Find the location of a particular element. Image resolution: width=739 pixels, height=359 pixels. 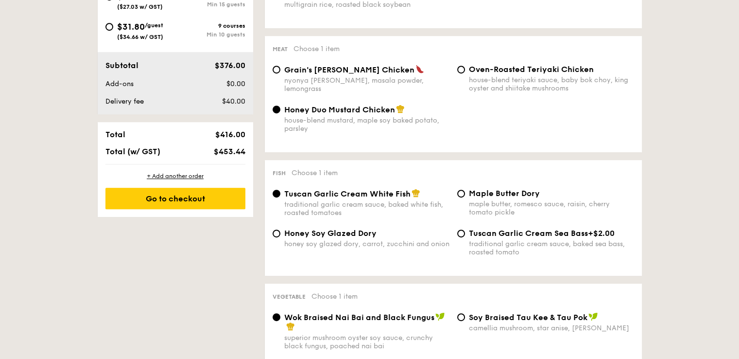

span: Fish is located at coordinates (279, 173).